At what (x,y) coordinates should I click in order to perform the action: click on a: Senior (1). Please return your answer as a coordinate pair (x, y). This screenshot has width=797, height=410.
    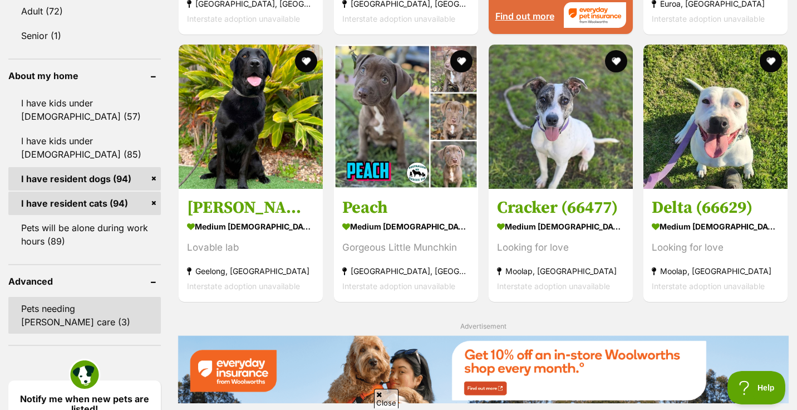
    Looking at the image, I should click on (85, 36).